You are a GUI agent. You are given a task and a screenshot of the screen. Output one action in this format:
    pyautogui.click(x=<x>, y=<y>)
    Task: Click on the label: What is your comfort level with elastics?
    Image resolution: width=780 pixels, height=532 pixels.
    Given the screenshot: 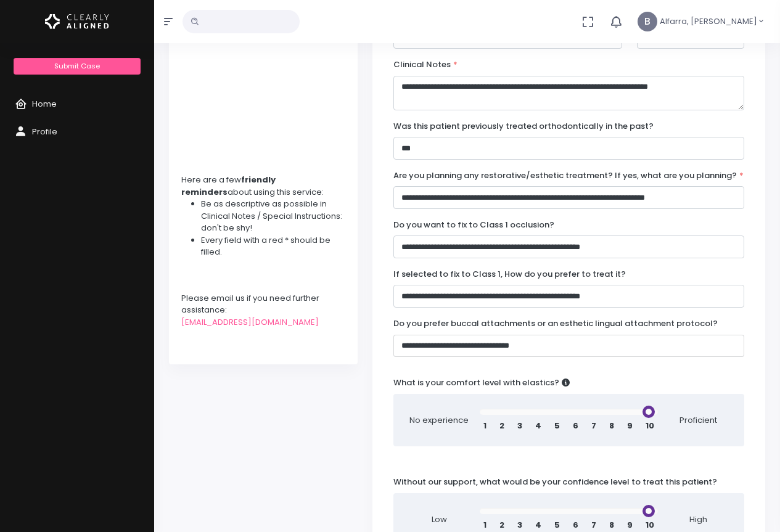 What is the action you would take?
    pyautogui.click(x=481, y=383)
    